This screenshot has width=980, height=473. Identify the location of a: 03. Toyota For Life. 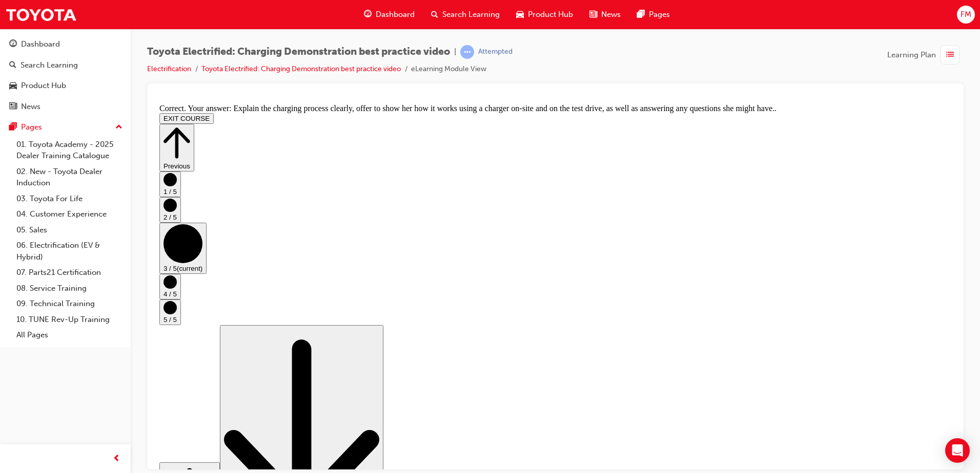
(69, 199).